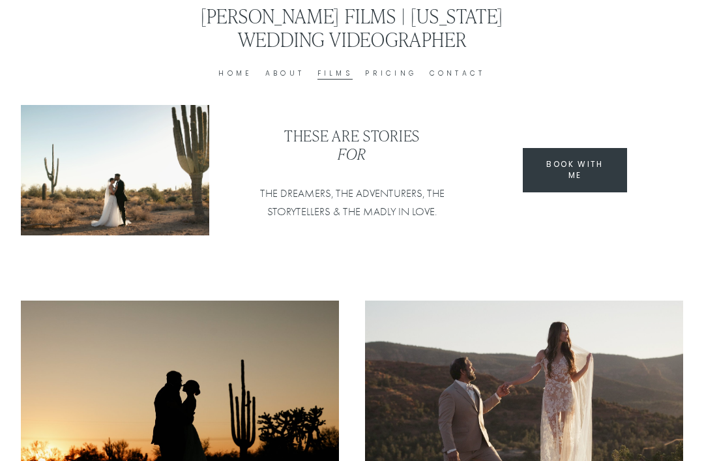 This screenshot has height=461, width=704. What do you see at coordinates (390, 74) in the screenshot?
I see `a: Pricing` at bounding box center [390, 74].